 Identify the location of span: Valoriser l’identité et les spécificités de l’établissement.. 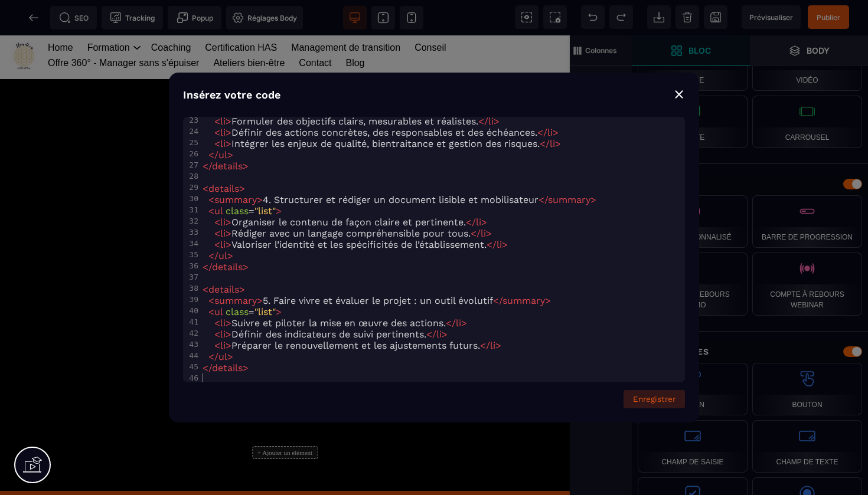
(355, 245).